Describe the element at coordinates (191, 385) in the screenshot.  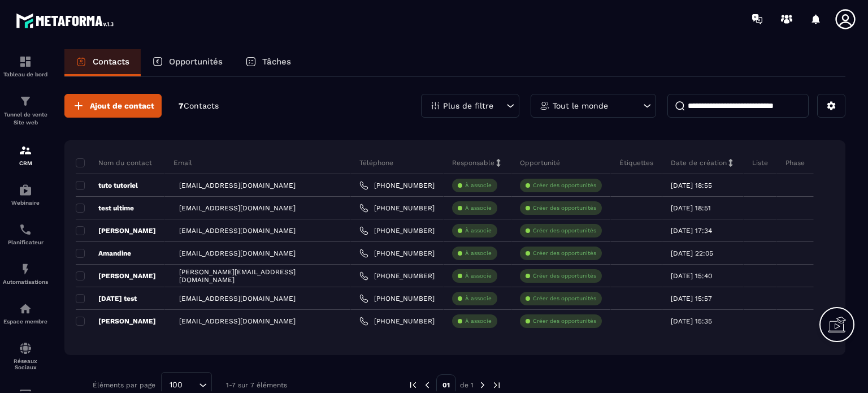
I see `input: Search for option` at that location.